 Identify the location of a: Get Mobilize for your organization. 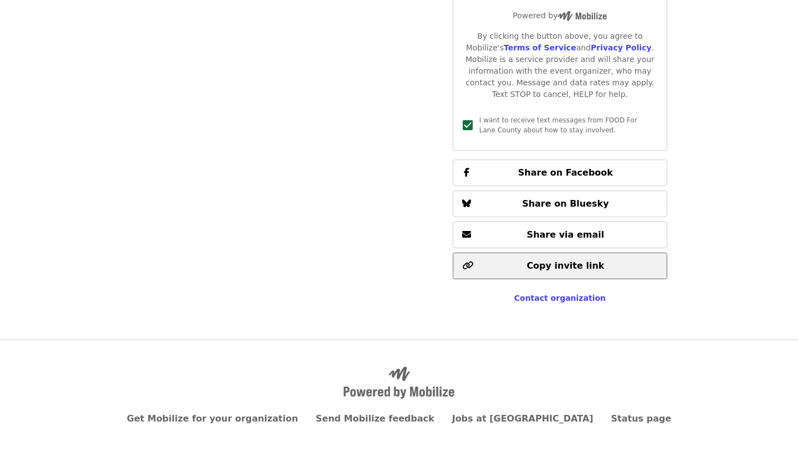
(212, 418).